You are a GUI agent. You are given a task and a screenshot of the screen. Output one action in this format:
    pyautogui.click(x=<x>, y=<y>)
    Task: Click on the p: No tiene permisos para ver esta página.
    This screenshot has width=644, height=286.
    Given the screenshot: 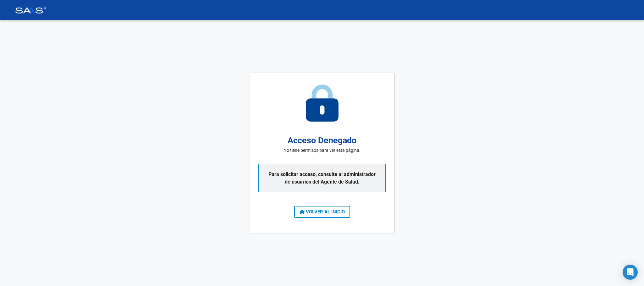 What is the action you would take?
    pyautogui.click(x=322, y=150)
    